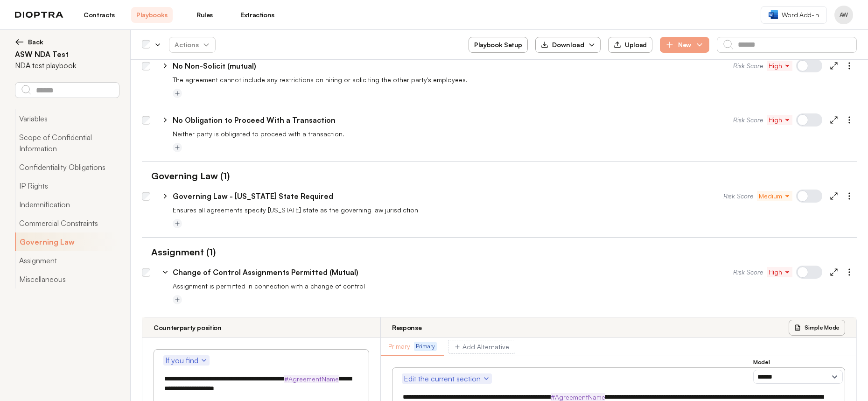 The width and height of the screenshot is (868, 401). What do you see at coordinates (39, 15) in the screenshot?
I see `img: logo` at bounding box center [39, 15].